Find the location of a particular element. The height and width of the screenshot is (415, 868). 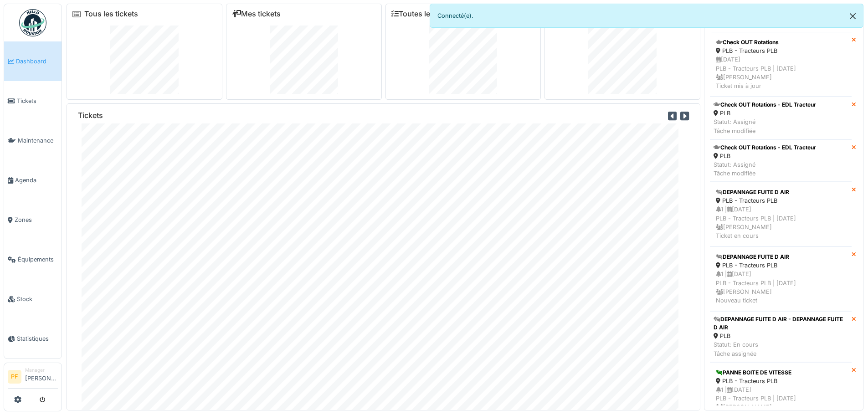

span: Maintenance is located at coordinates (38, 140).